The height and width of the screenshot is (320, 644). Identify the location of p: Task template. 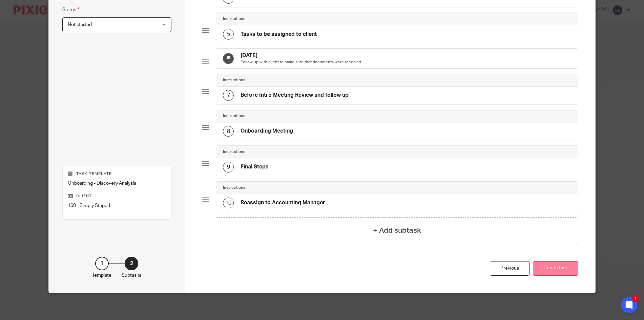
(117, 174).